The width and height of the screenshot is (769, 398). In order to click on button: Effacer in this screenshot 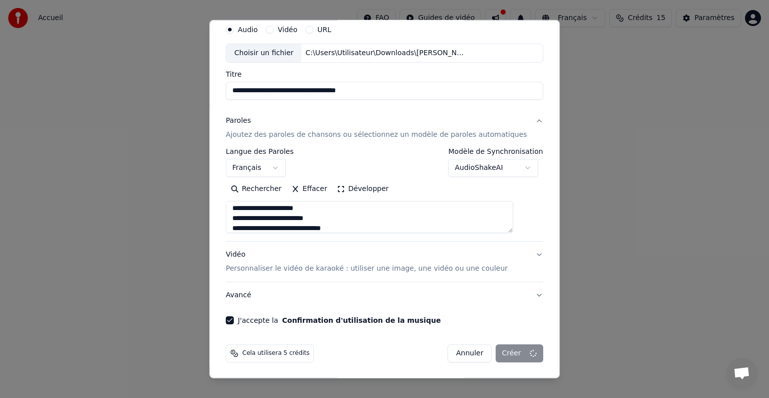, I will do `click(309, 189)`.